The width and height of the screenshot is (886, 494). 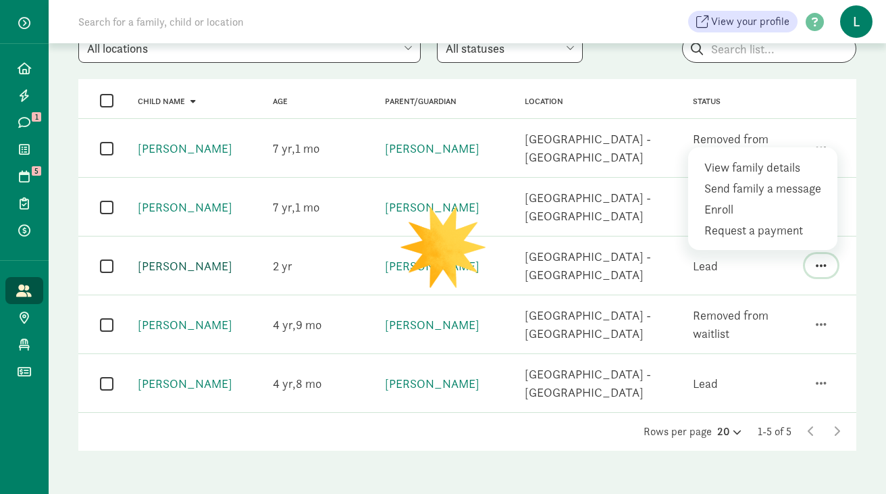 I want to click on div: Rows per page 1-5 of 5, so click(x=468, y=432).